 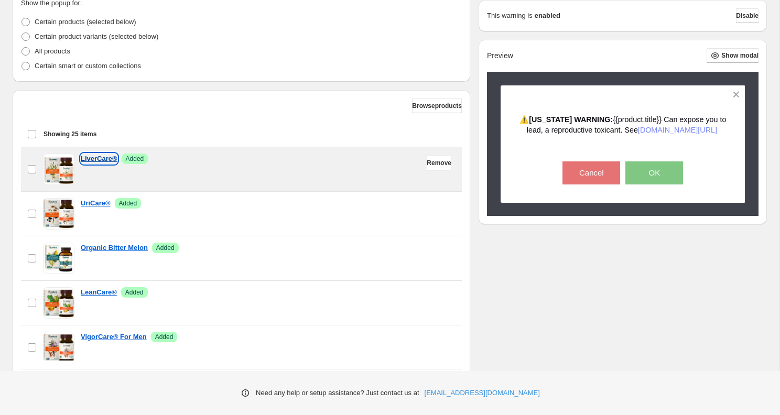 I want to click on p: Certain smart or custom collections, so click(x=88, y=66).